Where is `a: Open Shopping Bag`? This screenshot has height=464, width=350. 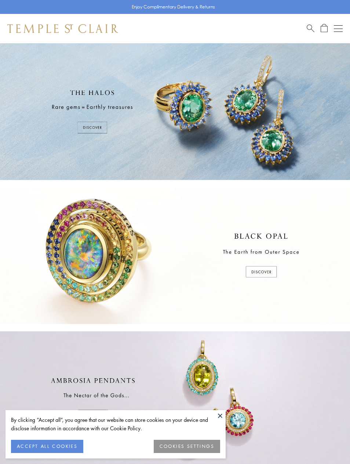 a: Open Shopping Bag is located at coordinates (324, 28).